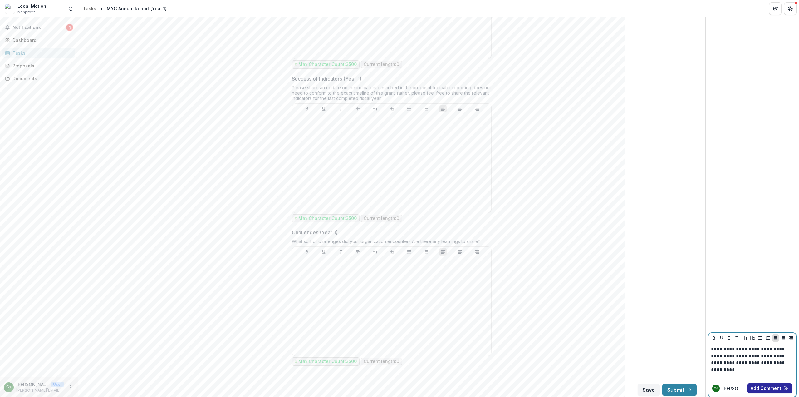  I want to click on div: Documents, so click(41, 78).